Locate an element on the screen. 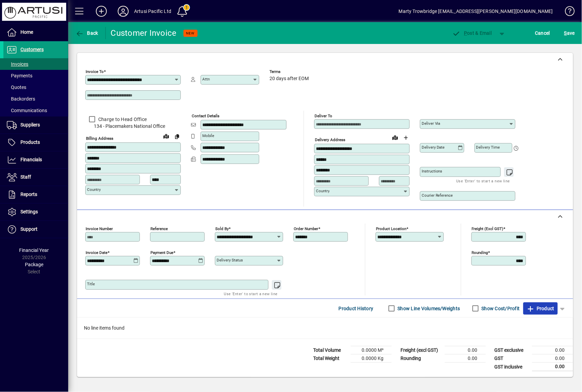 Image resolution: width=582 pixels, height=392 pixels. mat-label: Deliver via is located at coordinates (431, 124).